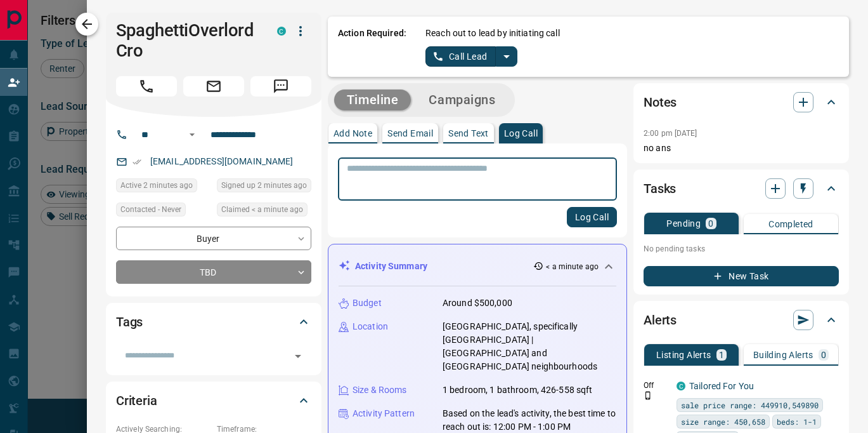  Describe the element at coordinates (262, 210) in the screenshot. I see `span: Claimed < a minute ago` at that location.